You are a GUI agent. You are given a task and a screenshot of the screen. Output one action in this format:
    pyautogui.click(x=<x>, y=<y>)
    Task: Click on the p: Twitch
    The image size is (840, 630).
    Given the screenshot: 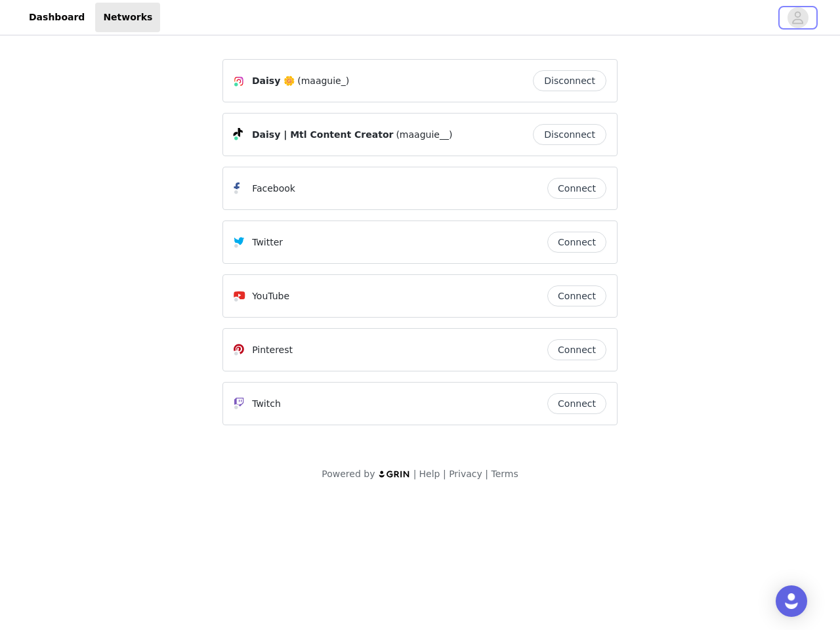 What is the action you would take?
    pyautogui.click(x=267, y=403)
    